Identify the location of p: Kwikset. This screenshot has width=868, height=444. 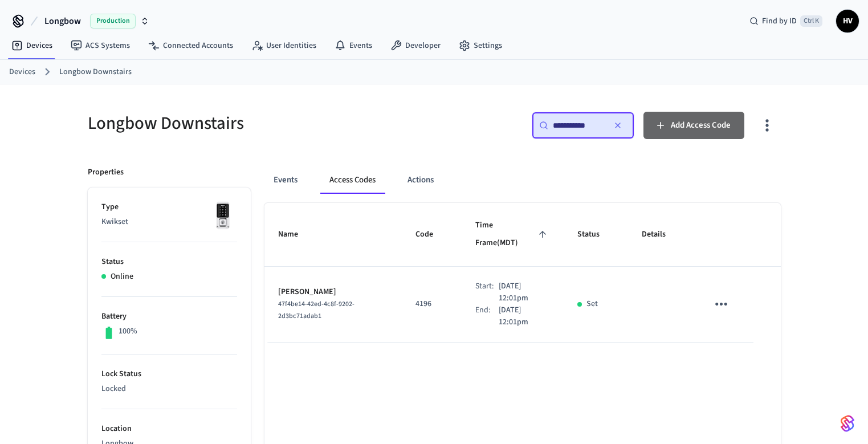
(169, 222).